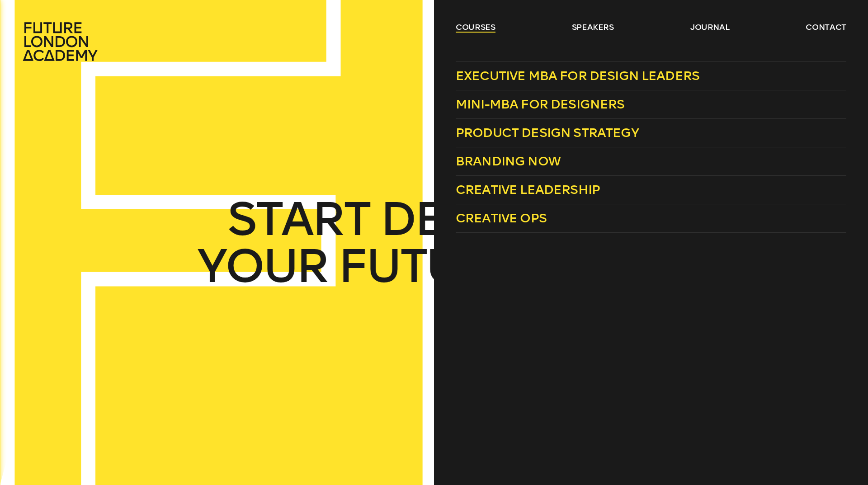 This screenshot has height=485, width=868. Describe the element at coordinates (528, 189) in the screenshot. I see `span: Creative Leadership` at that location.